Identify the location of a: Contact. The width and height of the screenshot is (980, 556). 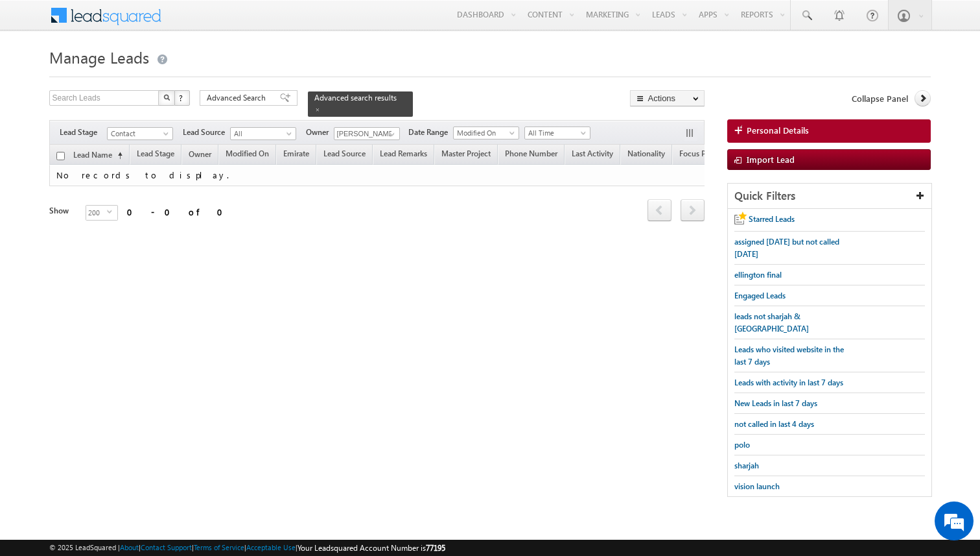
(140, 134).